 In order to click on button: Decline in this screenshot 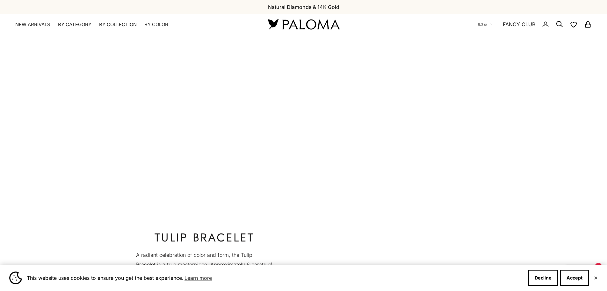, I will do `click(543, 277)`.